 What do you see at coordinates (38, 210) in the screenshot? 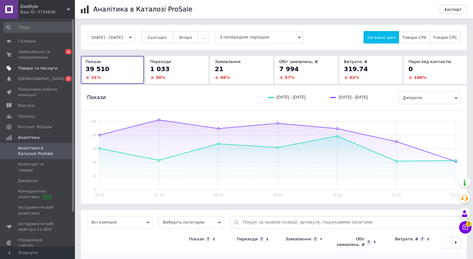
I see `span: Інструменти веб-аналітики` at bounding box center [38, 210].